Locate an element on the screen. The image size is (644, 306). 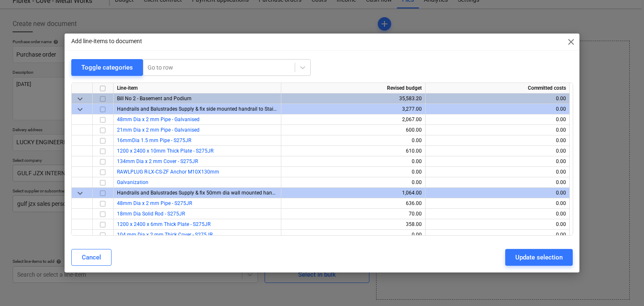
span: 18mm Dia Solid Rod - S275JR is located at coordinates (151, 214).